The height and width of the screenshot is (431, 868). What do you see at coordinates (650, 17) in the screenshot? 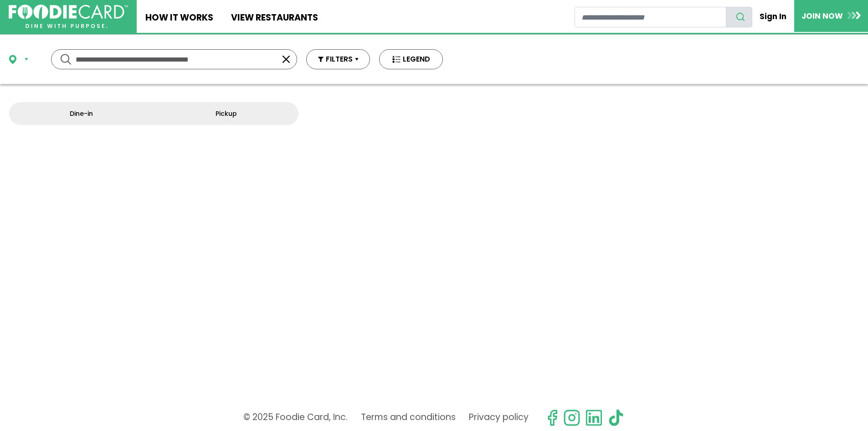
I see `input: restaurant search` at bounding box center [650, 17].